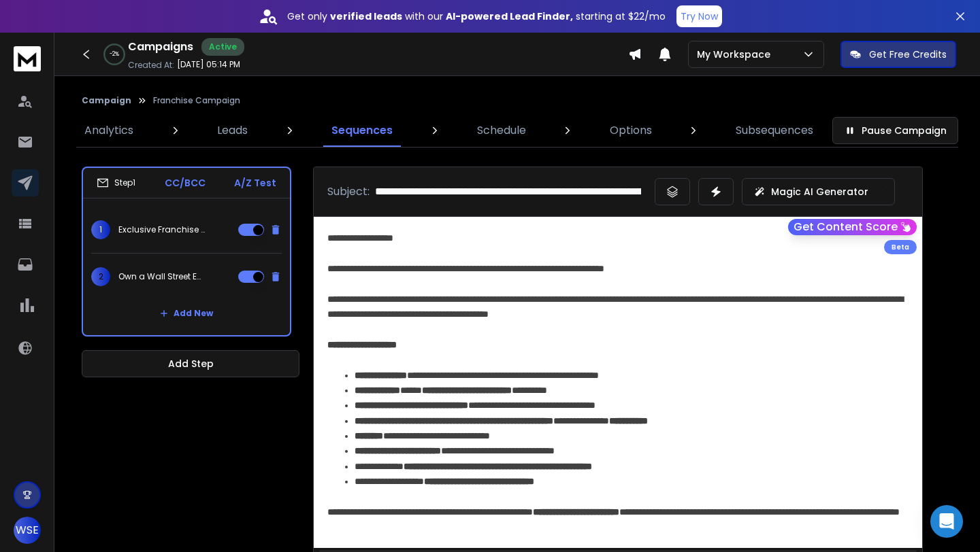 Image resolution: width=980 pixels, height=552 pixels. I want to click on button: Magic AI Generator, so click(818, 192).